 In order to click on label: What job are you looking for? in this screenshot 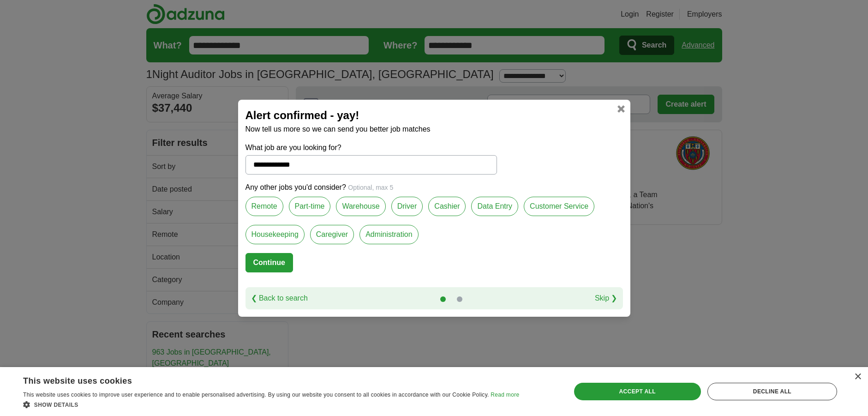, I will do `click(371, 148)`.